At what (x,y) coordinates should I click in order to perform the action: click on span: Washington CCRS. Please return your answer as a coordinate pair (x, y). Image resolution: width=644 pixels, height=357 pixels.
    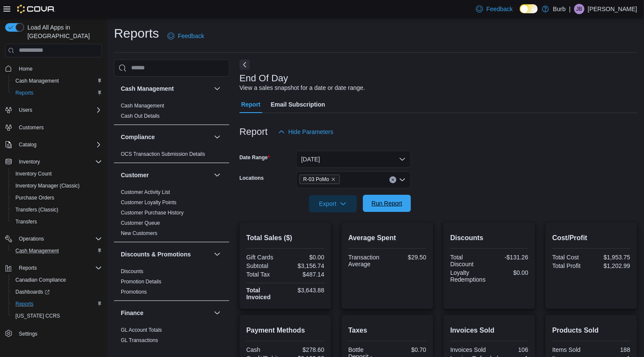
    Looking at the image, I should click on (57, 316).